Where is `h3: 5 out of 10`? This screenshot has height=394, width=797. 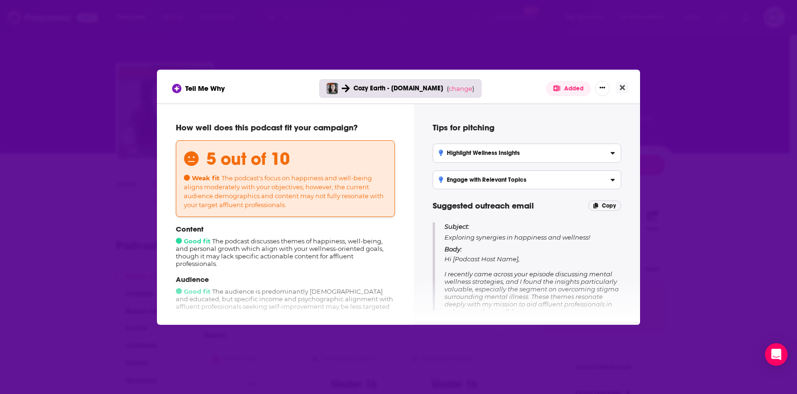 h3: 5 out of 10 is located at coordinates (248, 159).